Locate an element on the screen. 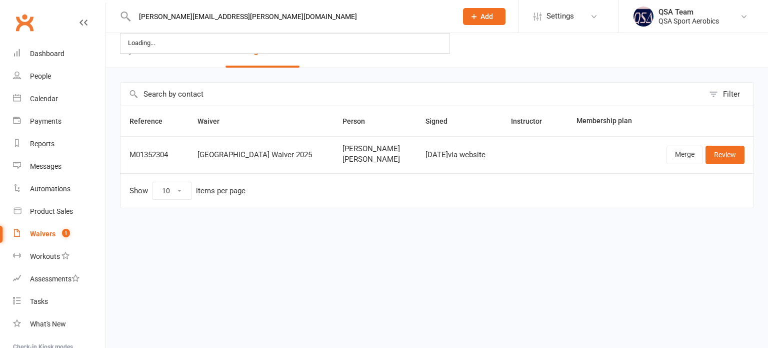  span: Reference is located at coordinates (152, 121).